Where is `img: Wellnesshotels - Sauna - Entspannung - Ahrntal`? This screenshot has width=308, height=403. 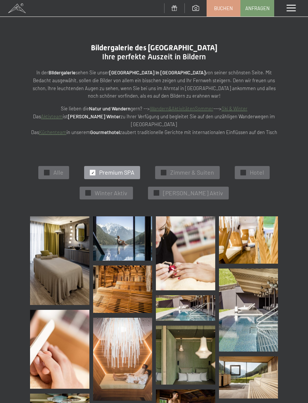 img: Wellnesshotels - Sauna - Entspannung - Ahrntal is located at coordinates (249, 378).